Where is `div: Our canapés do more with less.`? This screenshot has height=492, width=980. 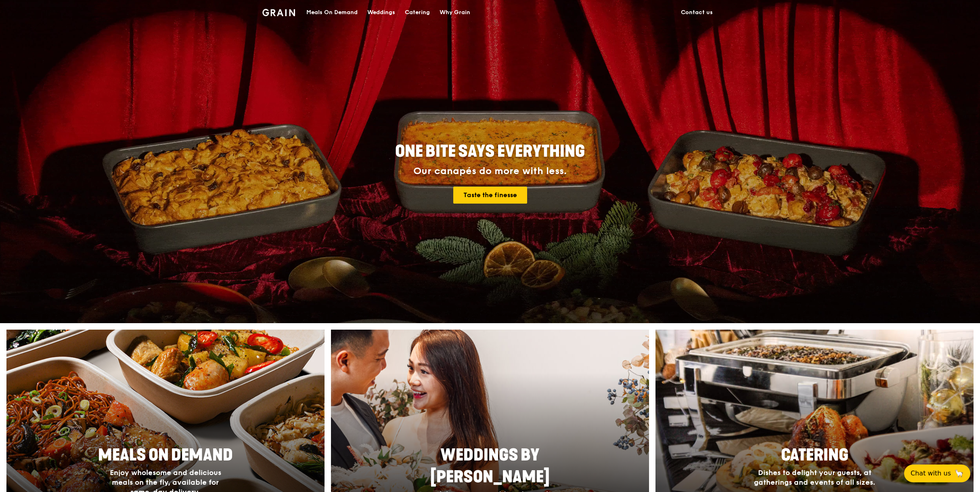 div: Our canapés do more with less. is located at coordinates (490, 171).